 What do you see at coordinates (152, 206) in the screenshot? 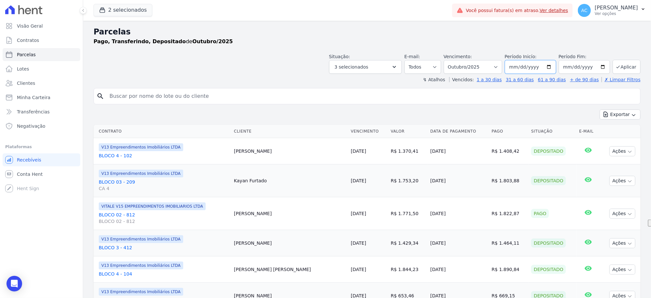
I see `span: VITALE V15 EMPREENDIMENTOS IMOBILIARIOS LTDA` at bounding box center [152, 206].